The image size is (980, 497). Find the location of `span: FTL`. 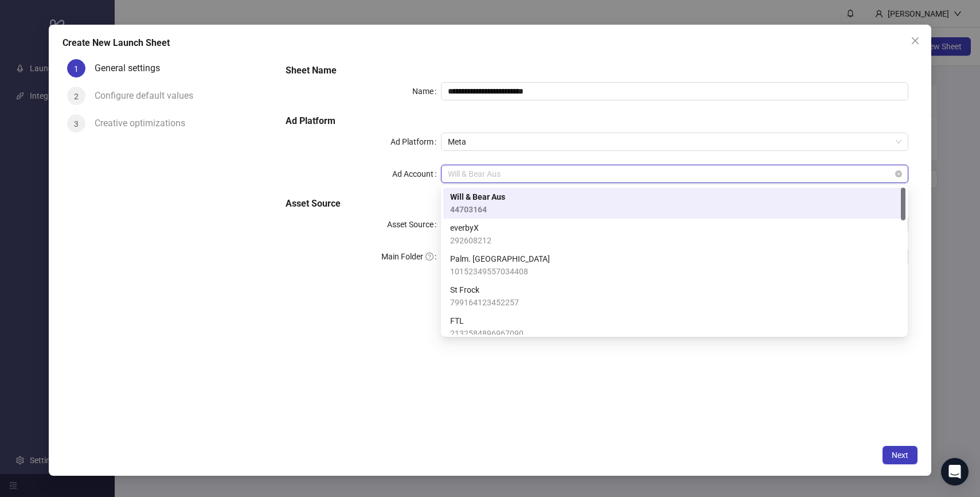

span: FTL is located at coordinates (487, 320).